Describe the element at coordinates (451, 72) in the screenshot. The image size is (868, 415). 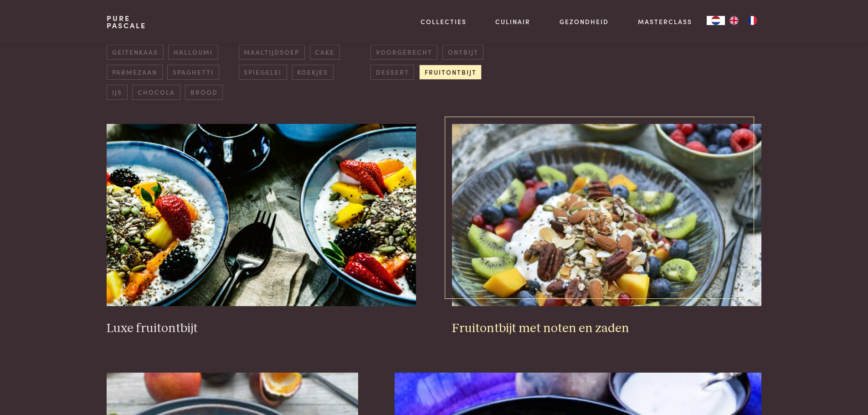
I see `span: fruitontbijt` at that location.